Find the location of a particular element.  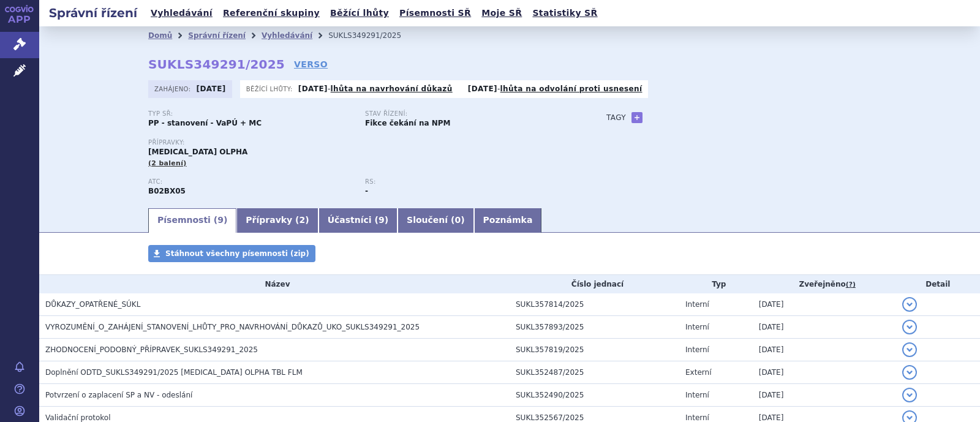

td: SUKL357893/2025 is located at coordinates (594, 327).